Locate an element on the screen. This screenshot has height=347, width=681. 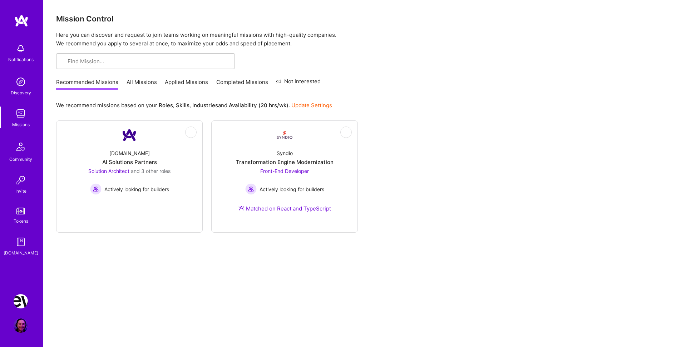
span: and 3 other roles is located at coordinates (150, 171).